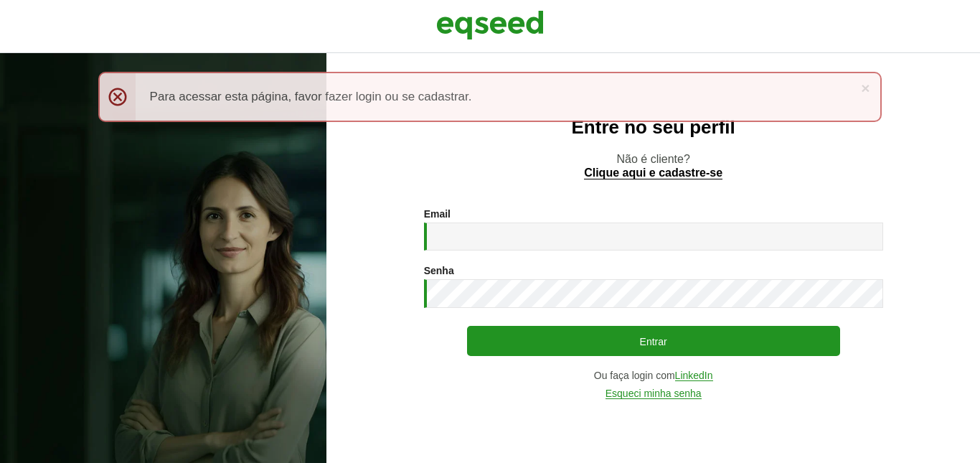 The height and width of the screenshot is (463, 980). Describe the element at coordinates (439, 271) in the screenshot. I see `label: Senha` at that location.